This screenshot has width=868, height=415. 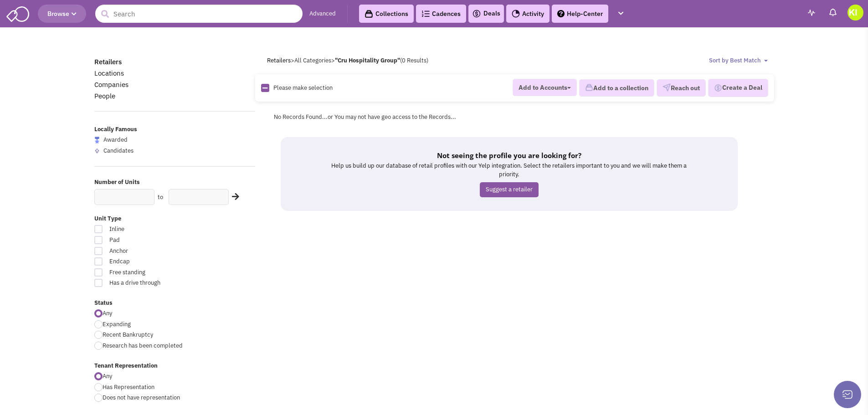 What do you see at coordinates (97, 140) in the screenshot?
I see `img: locallyfamous-largeicon.png` at bounding box center [97, 140].